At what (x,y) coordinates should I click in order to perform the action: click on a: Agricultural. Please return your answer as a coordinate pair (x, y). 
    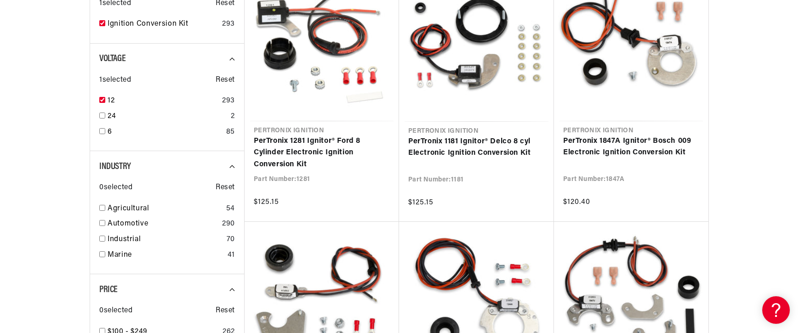
    Looking at the image, I should click on (165, 209).